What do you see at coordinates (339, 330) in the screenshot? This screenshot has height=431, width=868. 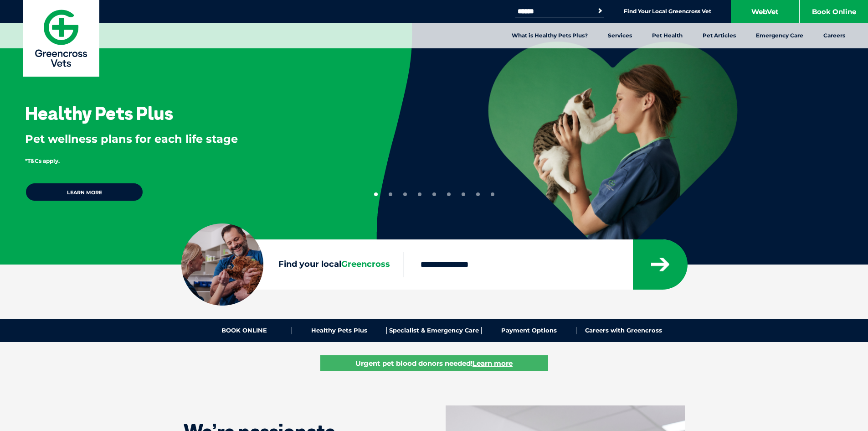 I see `a: Healthy Pets Plus` at bounding box center [339, 330].